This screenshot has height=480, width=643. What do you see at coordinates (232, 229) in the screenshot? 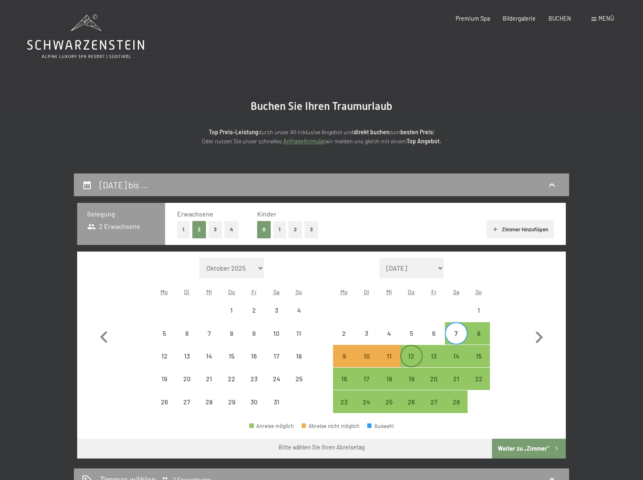
I see `button: 4` at bounding box center [232, 229].